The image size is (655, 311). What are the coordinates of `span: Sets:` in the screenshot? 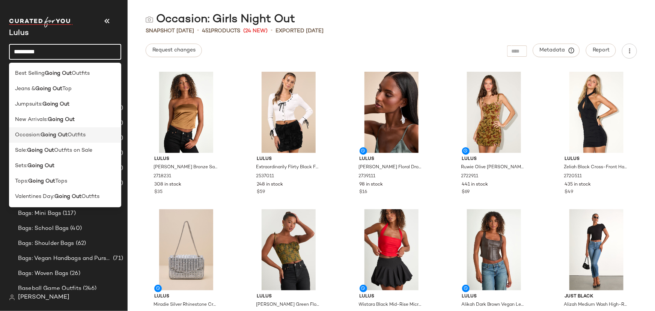 It's located at (21, 166).